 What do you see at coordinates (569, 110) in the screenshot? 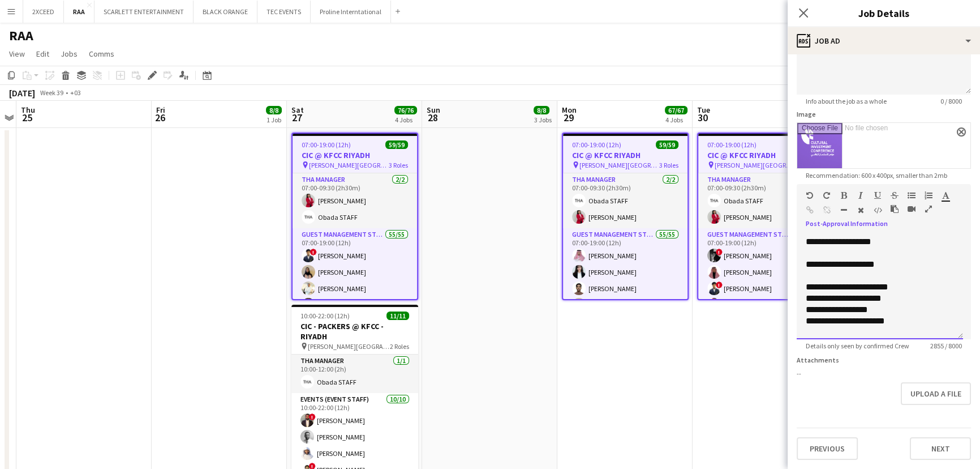
I see `span: Mon` at bounding box center [569, 110].